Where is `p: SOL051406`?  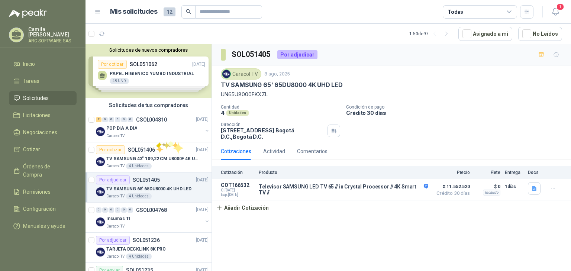
p: SOL051406 is located at coordinates (141, 150).